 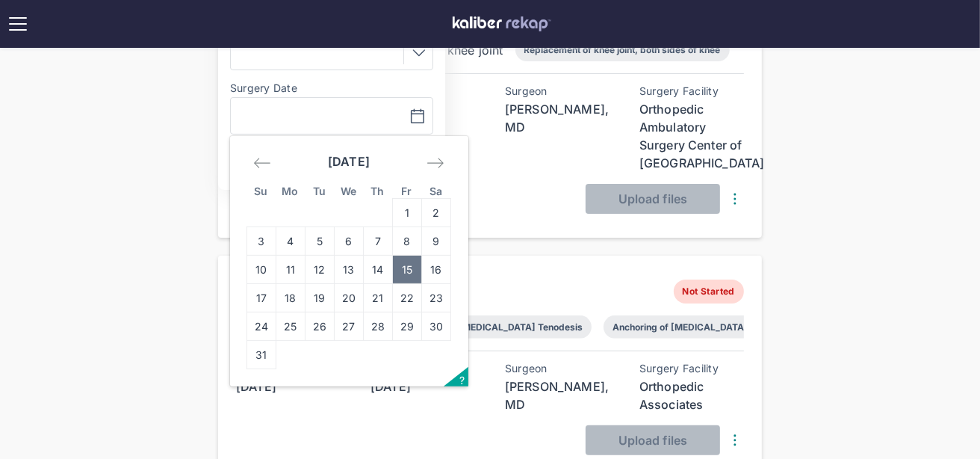 I want to click on td: Thursday, August 21, 2025, so click(x=378, y=298).